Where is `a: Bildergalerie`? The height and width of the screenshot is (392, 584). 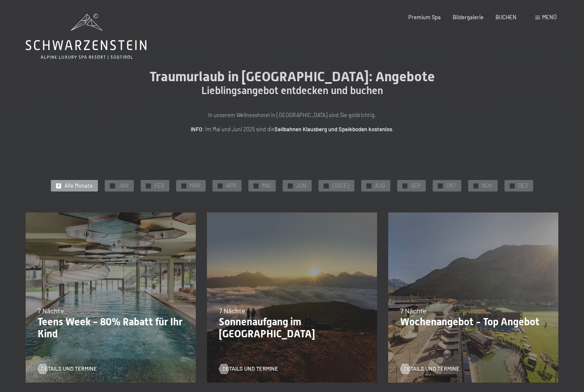 a: Bildergalerie is located at coordinates (468, 17).